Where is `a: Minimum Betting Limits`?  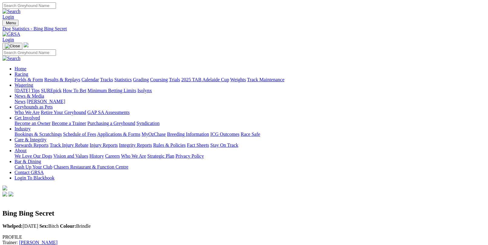
a: Minimum Betting Limits is located at coordinates (112, 90).